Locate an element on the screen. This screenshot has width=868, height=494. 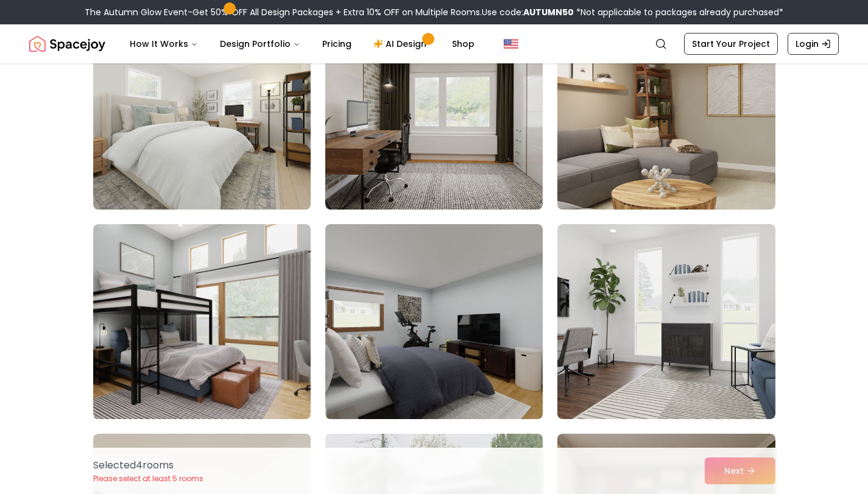
img: Room room-27 is located at coordinates (666, 112).